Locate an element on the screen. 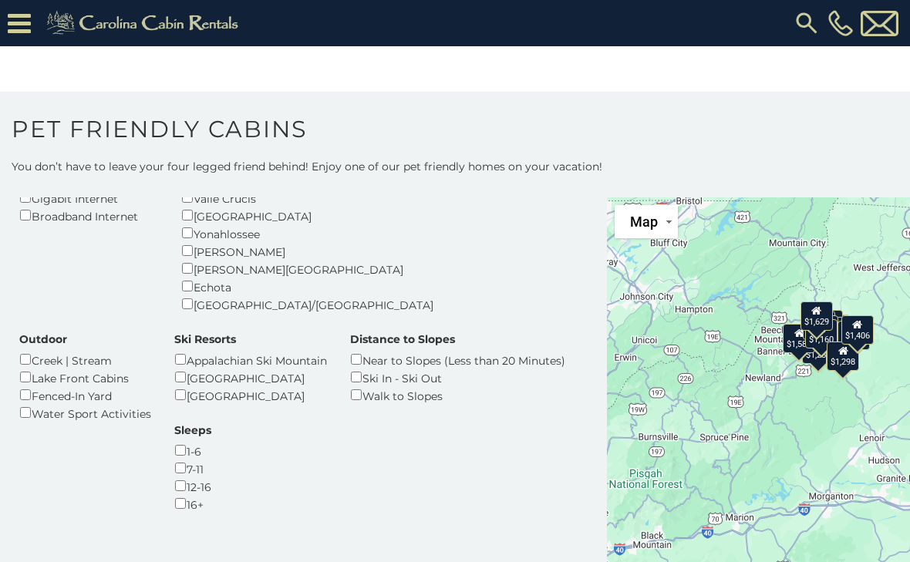 This screenshot has width=910, height=562. div: Fenced-In Yard is located at coordinates (85, 395).